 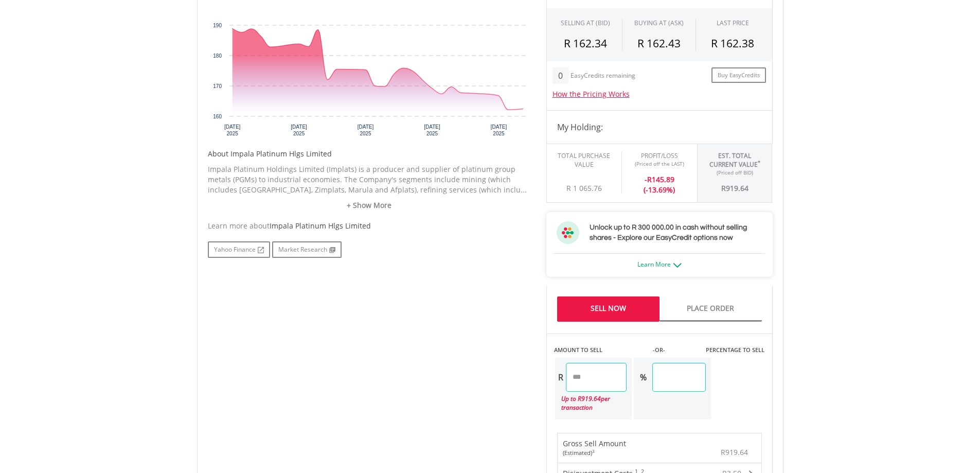 I want to click on label: -OR-, so click(x=659, y=350).